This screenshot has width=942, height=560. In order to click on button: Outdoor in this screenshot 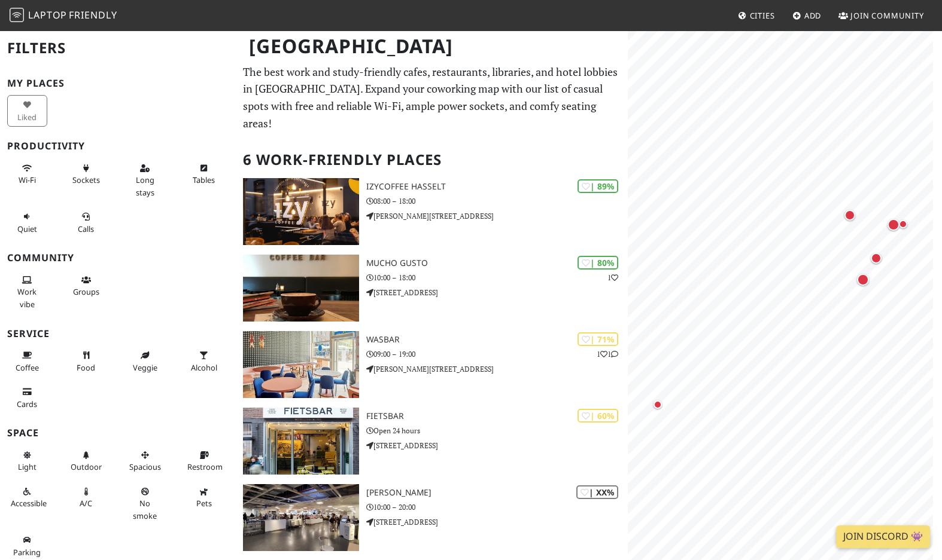, I will do `click(85, 461)`.